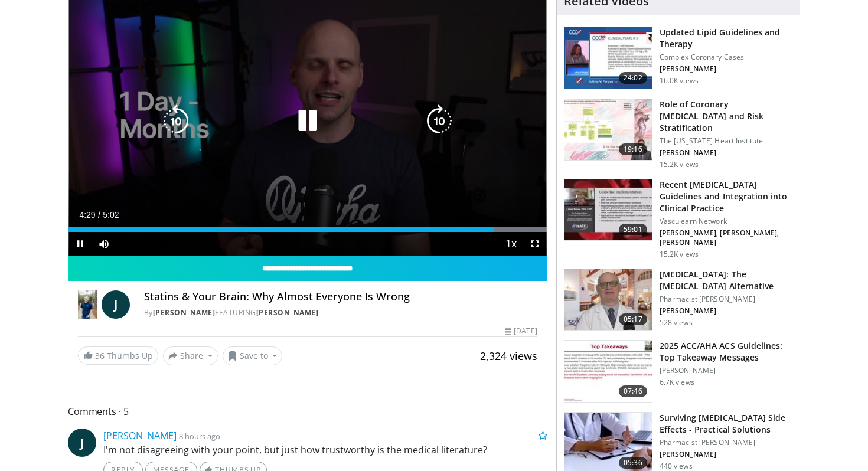 This screenshot has width=868, height=471. Describe the element at coordinates (633, 391) in the screenshot. I see `span: 07:46` at that location.